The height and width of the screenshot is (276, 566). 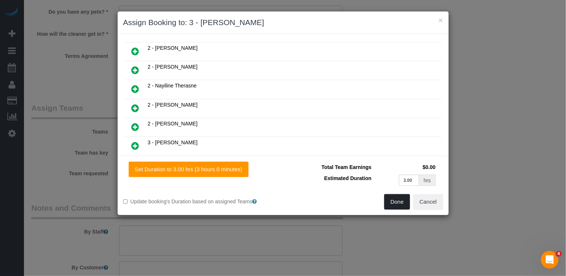 I want to click on input: Update booking's Duration based on assigned Teams, so click(x=125, y=201).